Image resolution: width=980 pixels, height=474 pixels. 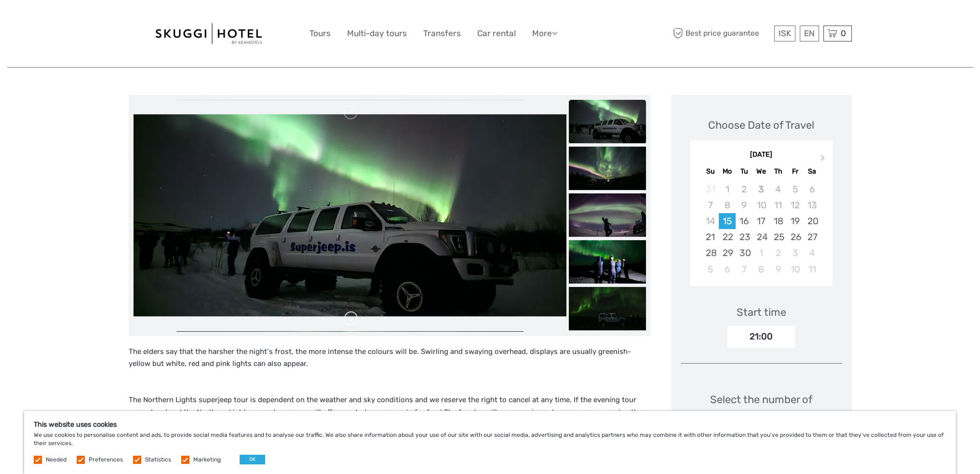 What do you see at coordinates (607, 121) in the screenshot?
I see `img: c5ee916af8114c9491d2860862d4b955_slider_thumbnail.jpeg` at bounding box center [607, 121].